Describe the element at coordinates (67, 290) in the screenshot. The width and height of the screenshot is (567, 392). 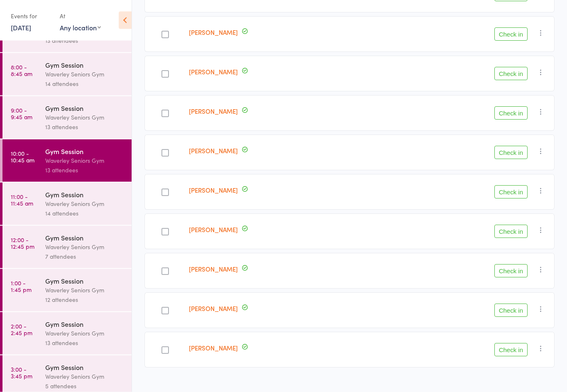
I see `a: 1:00 -1:45 pmGym SessionWaverley Seniors Gym12 attendees` at that location.